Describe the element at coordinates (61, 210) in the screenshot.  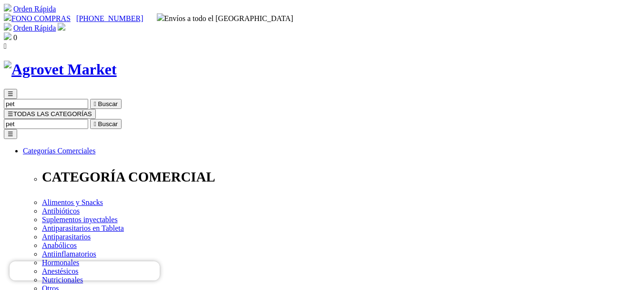
I see `a: Antibióticos` at that location.